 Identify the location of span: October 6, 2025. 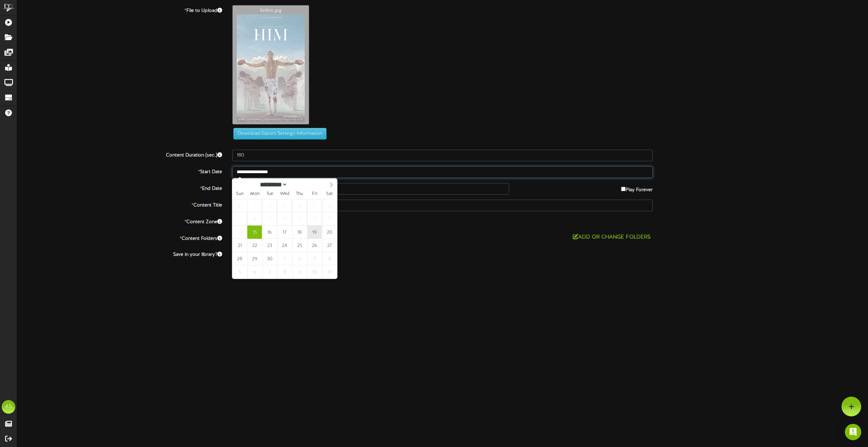
(254, 272).